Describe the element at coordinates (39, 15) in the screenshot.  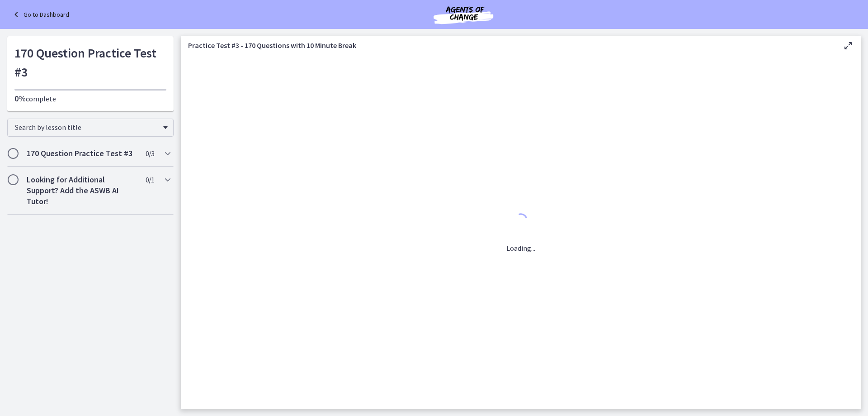
I see `a: Go to Dashboard` at that location.